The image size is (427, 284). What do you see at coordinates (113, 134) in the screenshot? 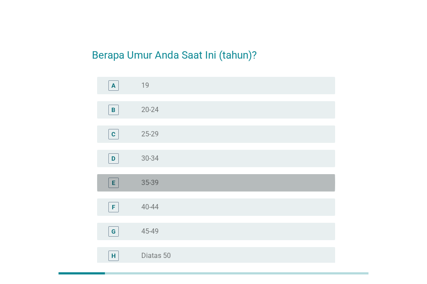
I see `div: C` at bounding box center [113, 134].